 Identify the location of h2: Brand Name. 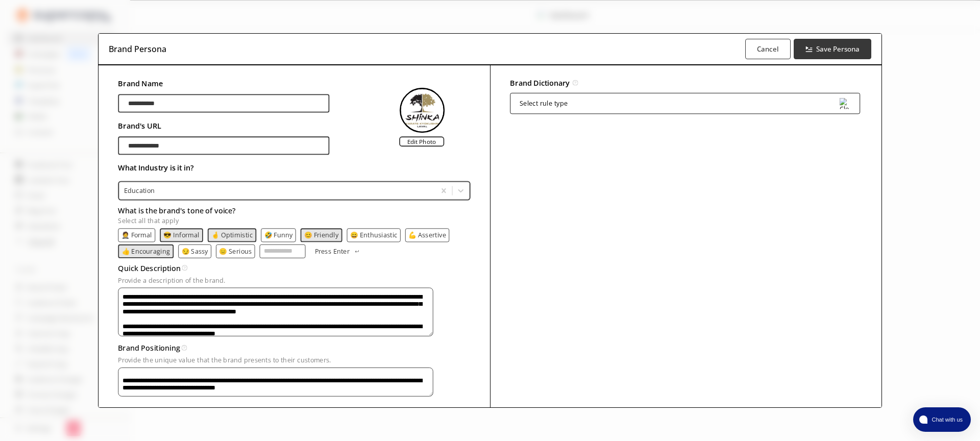
(223, 83).